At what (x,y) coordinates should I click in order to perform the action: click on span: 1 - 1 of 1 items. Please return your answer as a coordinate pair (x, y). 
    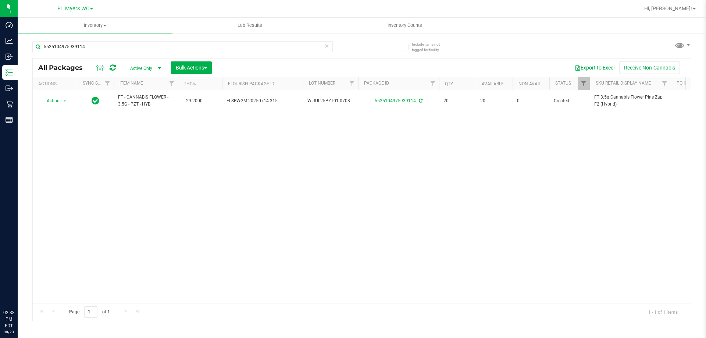
    Looking at the image, I should click on (663, 312).